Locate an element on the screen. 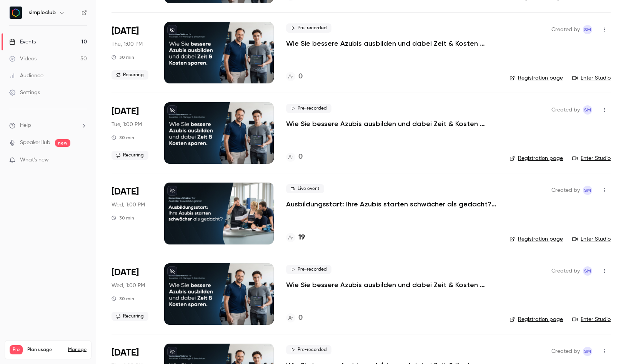  a: SpeakerHub is located at coordinates (35, 143).